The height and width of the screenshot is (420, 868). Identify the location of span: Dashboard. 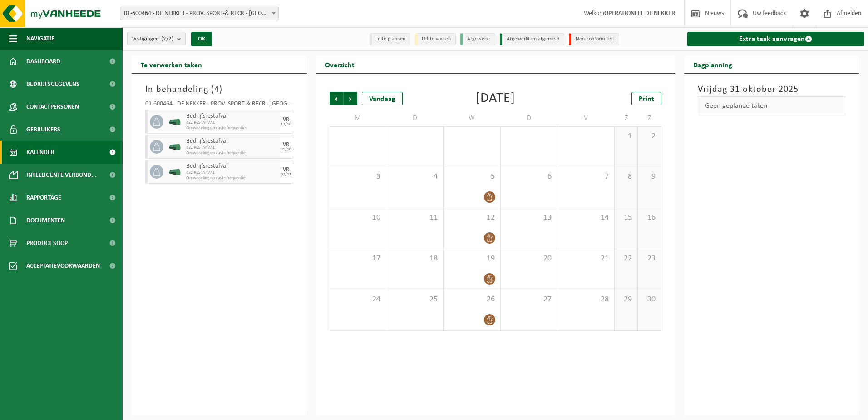
(43, 62).